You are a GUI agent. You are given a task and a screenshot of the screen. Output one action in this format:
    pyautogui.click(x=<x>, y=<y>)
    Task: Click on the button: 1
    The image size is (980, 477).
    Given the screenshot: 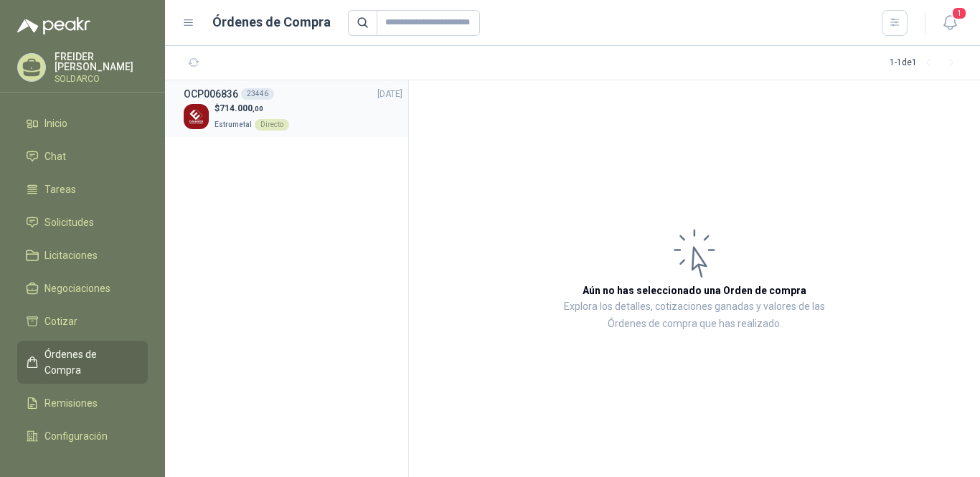 What is the action you would take?
    pyautogui.click(x=950, y=23)
    